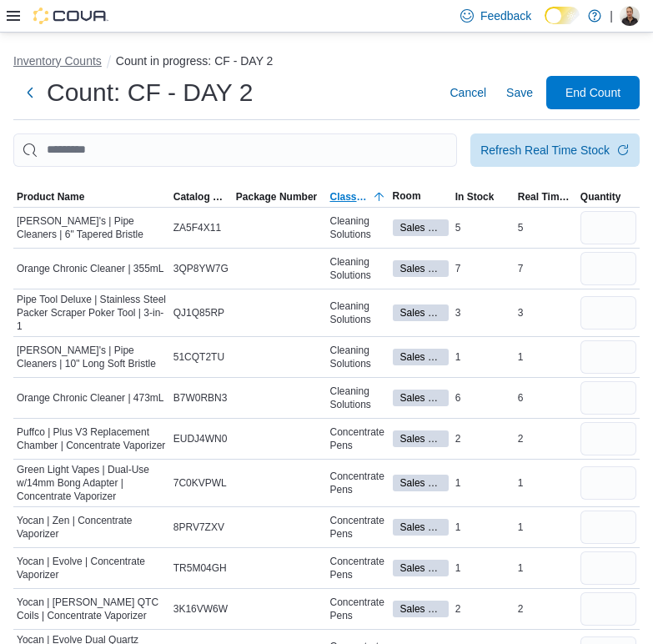 This screenshot has width=653, height=644. I want to click on span: QJ1Q85RP, so click(198, 313).